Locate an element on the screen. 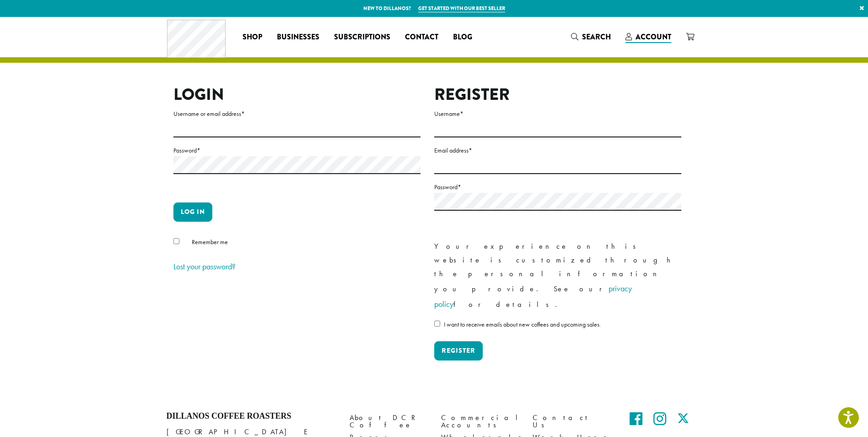  span: Search is located at coordinates (596, 36).